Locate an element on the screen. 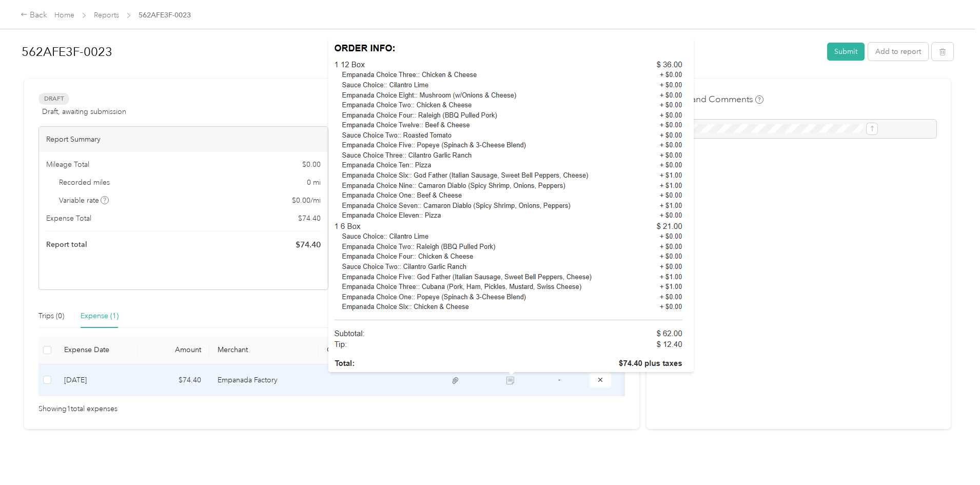 The width and height of the screenshot is (980, 485). span: $ 0.00 is located at coordinates (312, 164).